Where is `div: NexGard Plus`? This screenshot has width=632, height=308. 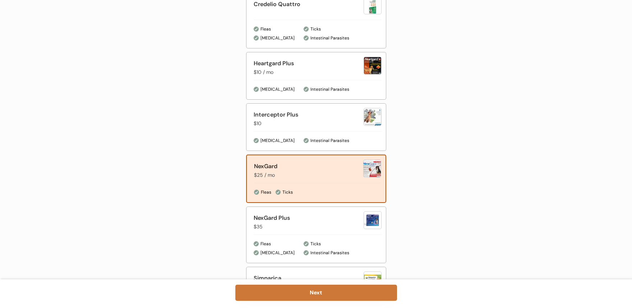
div: NexGard Plus is located at coordinates (308, 218).